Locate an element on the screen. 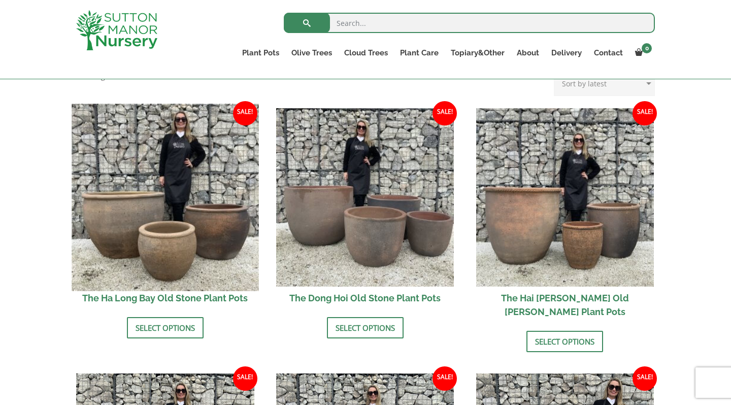 The width and height of the screenshot is (731, 405). a: Plant Care is located at coordinates (419, 53).